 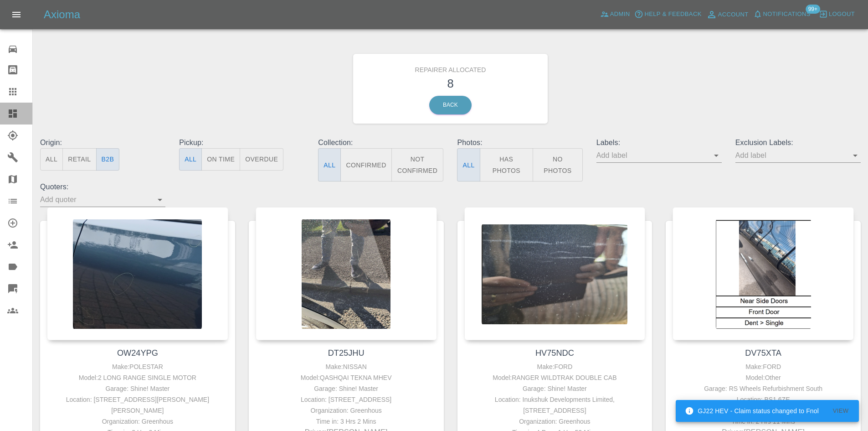 What do you see at coordinates (451, 67) in the screenshot?
I see `h6: Repairer Allocated` at bounding box center [451, 67].